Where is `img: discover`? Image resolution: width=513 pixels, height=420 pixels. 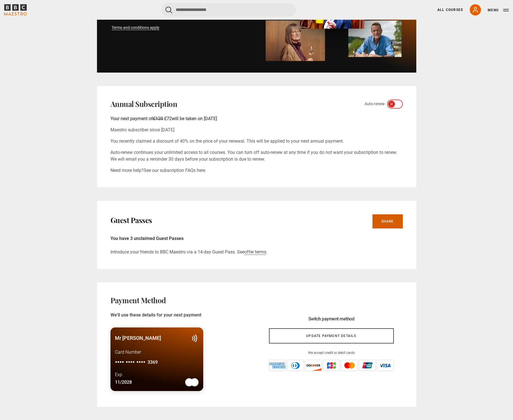 img: discover is located at coordinates (313, 365).